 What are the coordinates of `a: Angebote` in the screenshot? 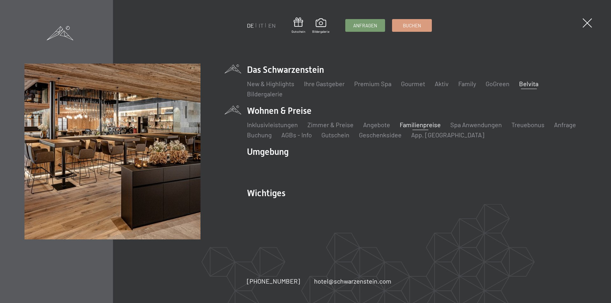 It's located at (376, 125).